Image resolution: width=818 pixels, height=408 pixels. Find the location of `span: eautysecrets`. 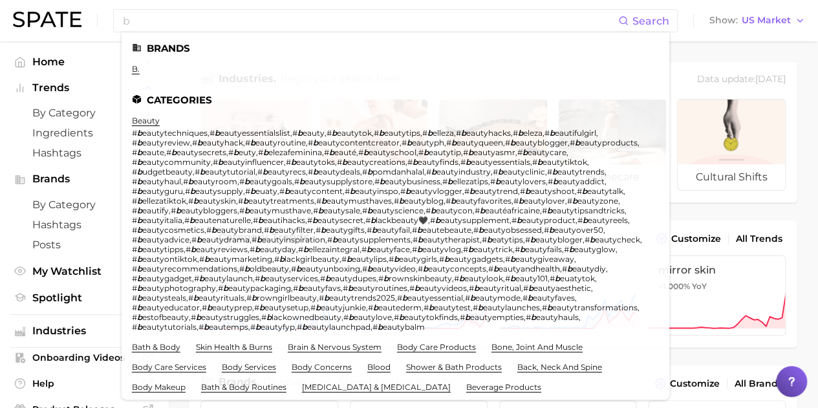

span: eautysecrets is located at coordinates (201, 152).